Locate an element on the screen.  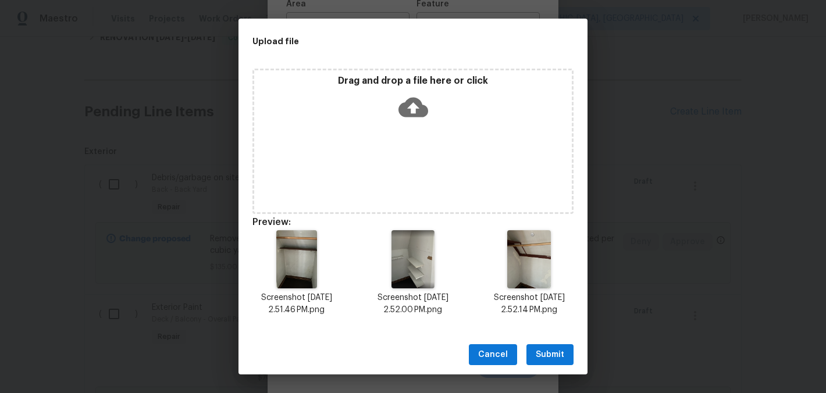
button: Cancel is located at coordinates (492, 355).